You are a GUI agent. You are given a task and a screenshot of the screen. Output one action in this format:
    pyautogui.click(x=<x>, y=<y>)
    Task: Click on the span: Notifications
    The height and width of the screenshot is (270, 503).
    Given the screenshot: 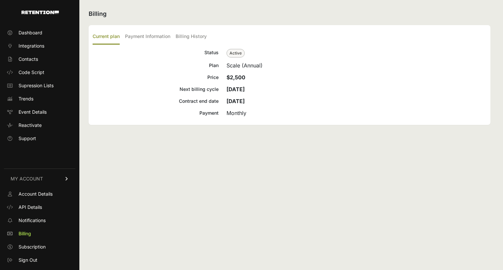 What is the action you would take?
    pyautogui.click(x=32, y=221)
    